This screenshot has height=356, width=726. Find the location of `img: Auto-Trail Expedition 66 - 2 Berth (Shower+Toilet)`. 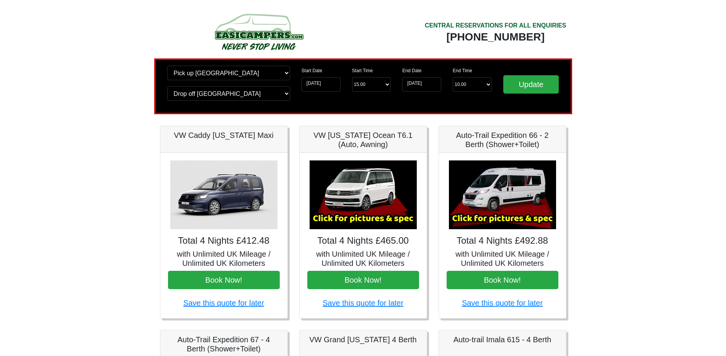

img: Auto-Trail Expedition 66 - 2 Berth (Shower+Toilet) is located at coordinates (502, 195).